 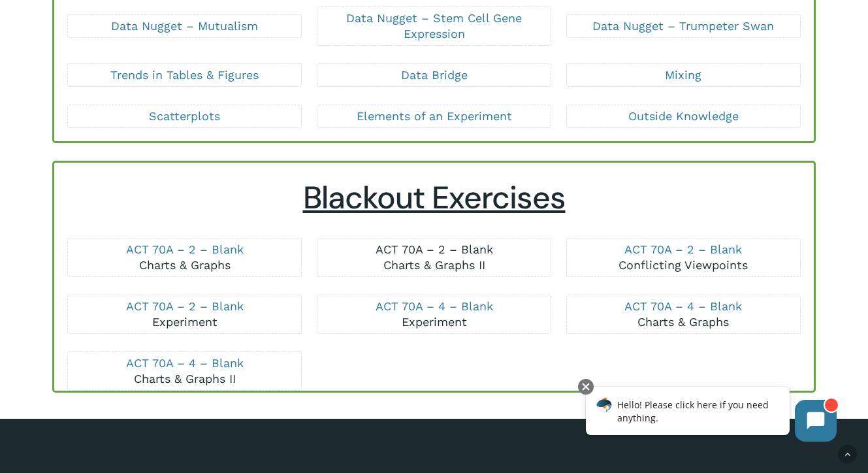 I want to click on img: Avatar, so click(x=32, y=29).